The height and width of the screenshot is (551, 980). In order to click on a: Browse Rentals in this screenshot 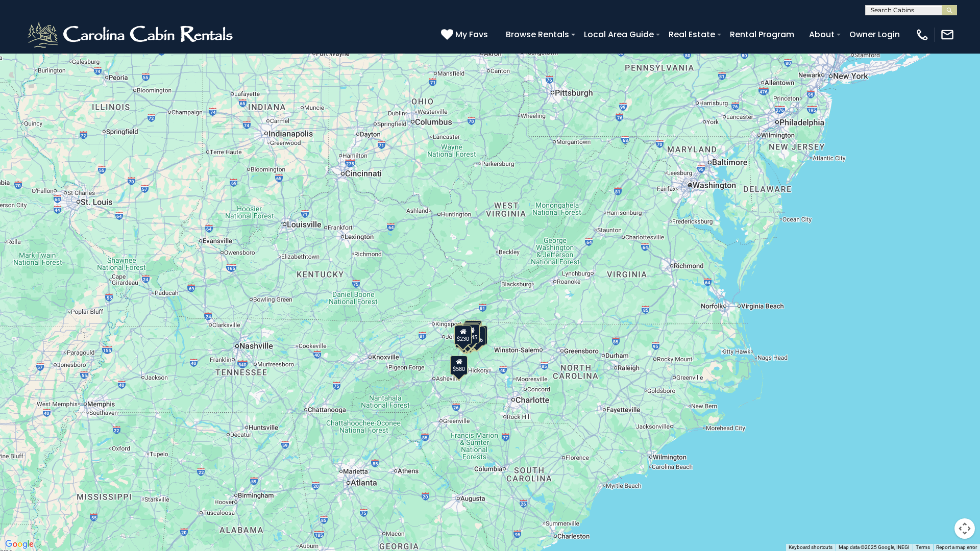, I will do `click(537, 34)`.